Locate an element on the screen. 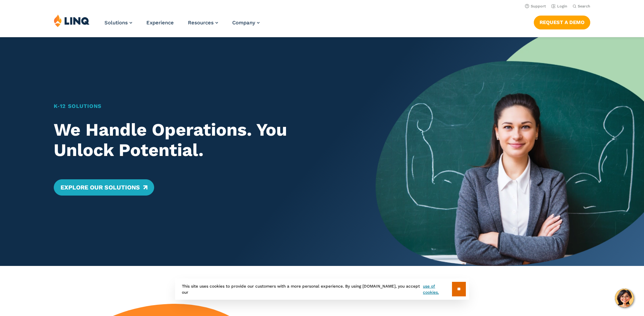 Image resolution: width=644 pixels, height=316 pixels. a: Explore Our Solutions is located at coordinates (103, 188).